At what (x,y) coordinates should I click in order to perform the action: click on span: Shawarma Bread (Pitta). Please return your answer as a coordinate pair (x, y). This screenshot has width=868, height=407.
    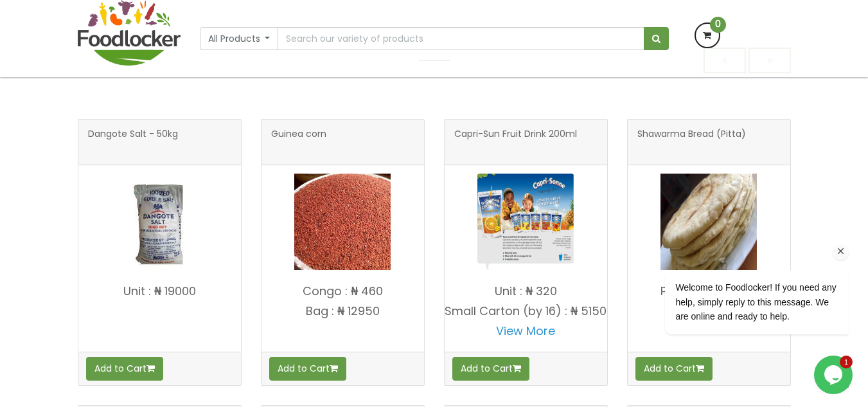
    Looking at the image, I should click on (692, 142).